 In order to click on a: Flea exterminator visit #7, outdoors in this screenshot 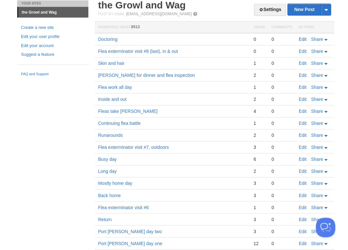, I will do `click(133, 147)`.